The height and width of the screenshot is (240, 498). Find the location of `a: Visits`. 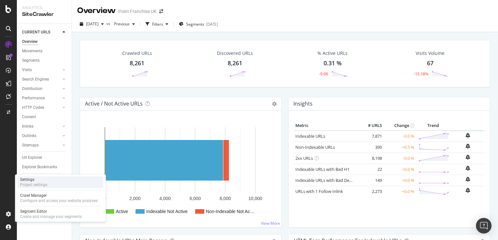

a: Visits is located at coordinates (41, 70).